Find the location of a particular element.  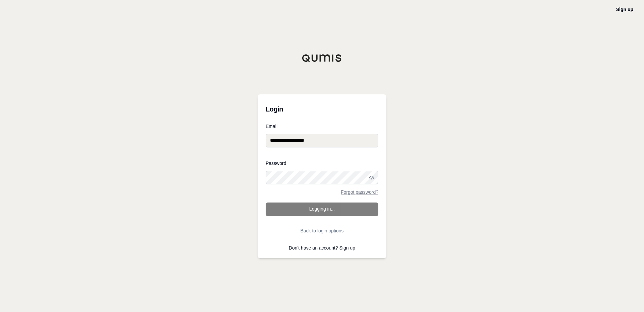

button: Back to login options is located at coordinates (322, 231).